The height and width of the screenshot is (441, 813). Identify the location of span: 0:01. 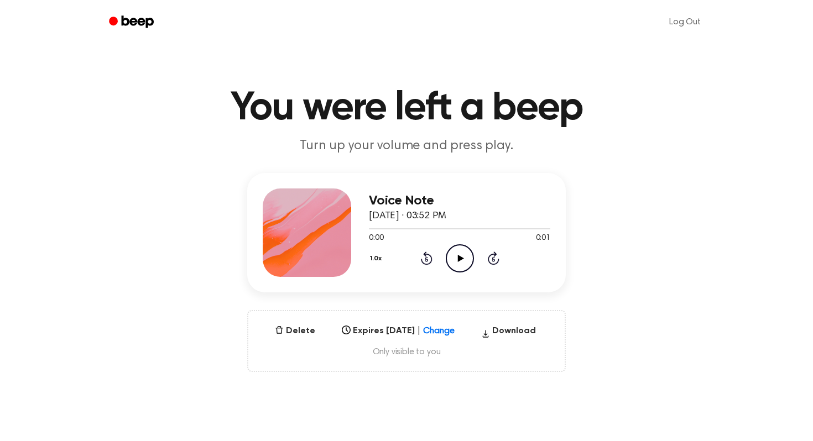
(543, 238).